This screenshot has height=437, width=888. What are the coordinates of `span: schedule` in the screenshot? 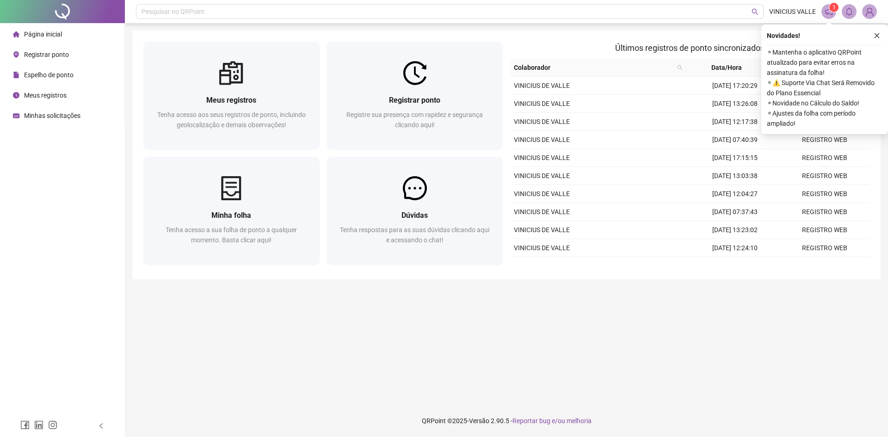 It's located at (16, 116).